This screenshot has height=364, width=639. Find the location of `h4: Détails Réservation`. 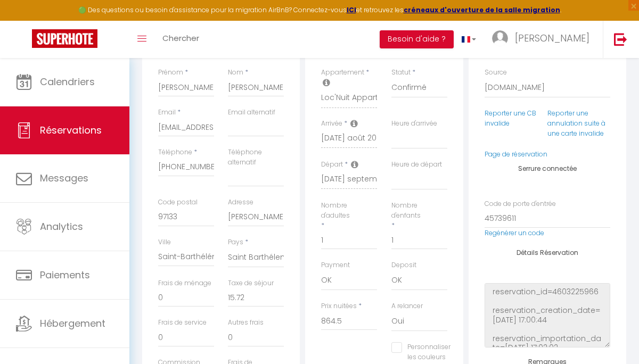

h4: Détails Réservation is located at coordinates (547, 253).